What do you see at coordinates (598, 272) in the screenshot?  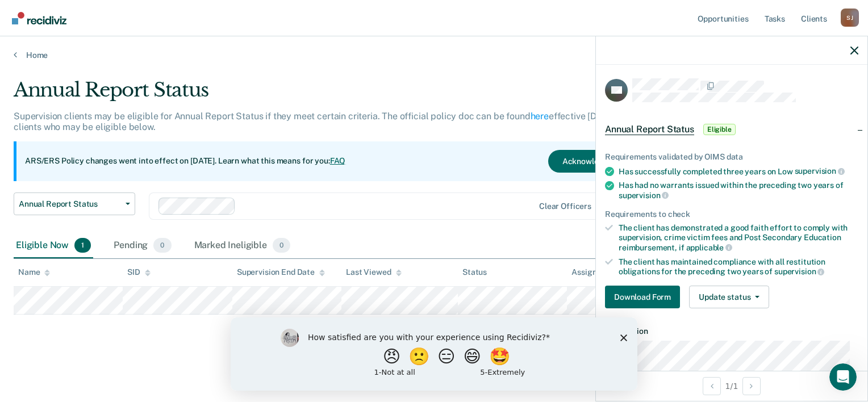 I see `div: Assigned to` at bounding box center [598, 272].